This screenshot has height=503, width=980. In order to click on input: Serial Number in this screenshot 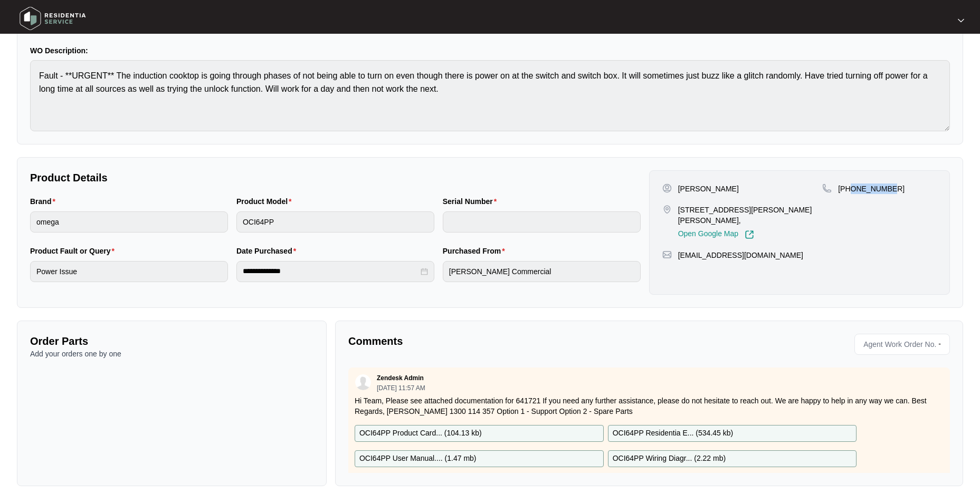, I will do `click(542, 222)`.